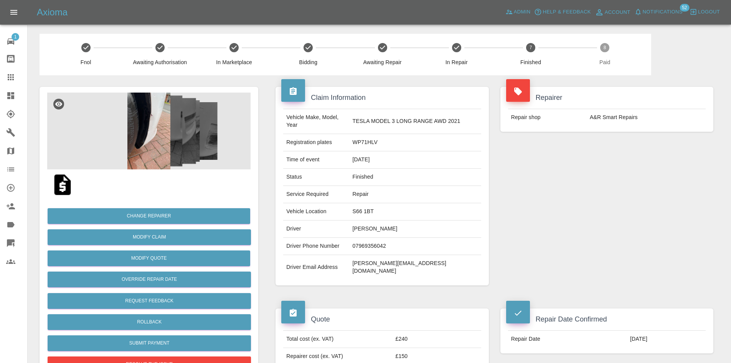  Describe the element at coordinates (149, 343) in the screenshot. I see `button: Submit Payment` at that location.